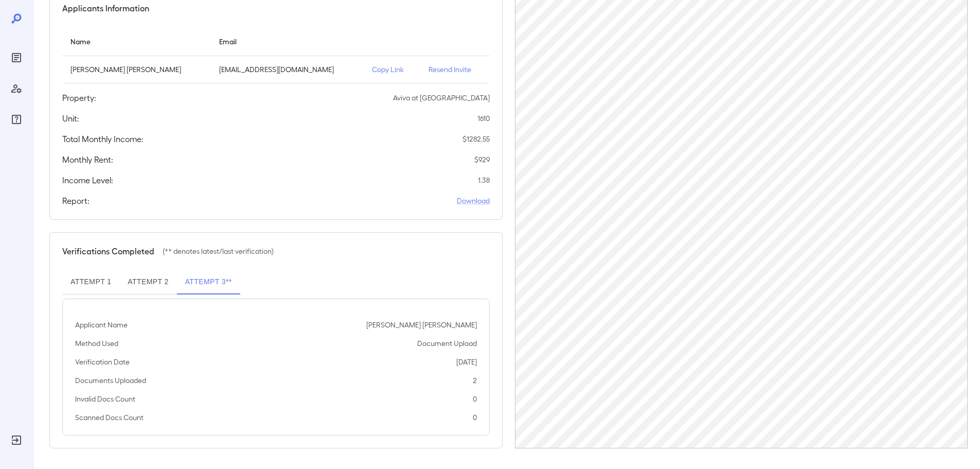  What do you see at coordinates (103, 139) in the screenshot?
I see `h5: Total Monthly Income:` at bounding box center [103, 139].